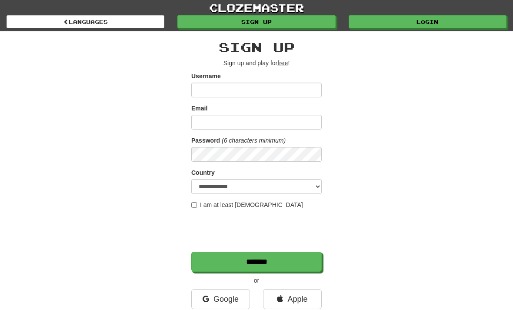 The width and height of the screenshot is (513, 310). I want to click on a: Apple, so click(292, 299).